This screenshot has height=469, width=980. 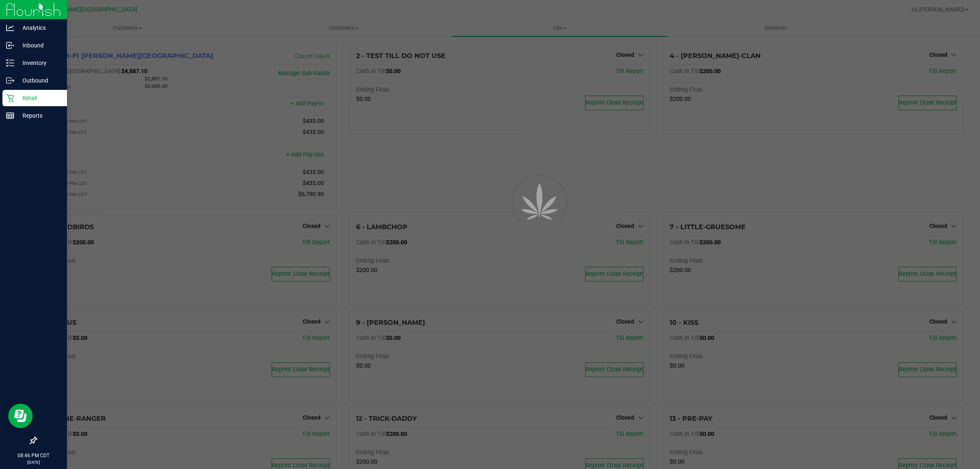 I want to click on p: Inventory, so click(x=39, y=63).